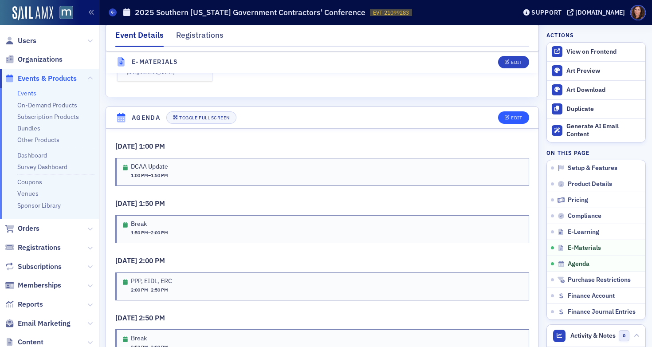 The width and height of the screenshot is (652, 347). What do you see at coordinates (579, 264) in the screenshot?
I see `span: Agenda` at bounding box center [579, 264].